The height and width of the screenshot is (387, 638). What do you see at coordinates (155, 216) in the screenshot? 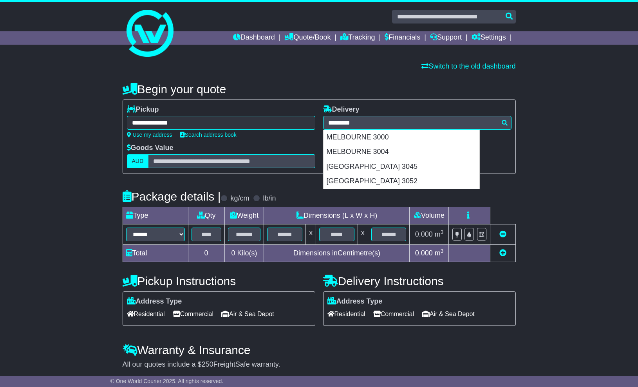
I see `td: Type` at bounding box center [155, 216].